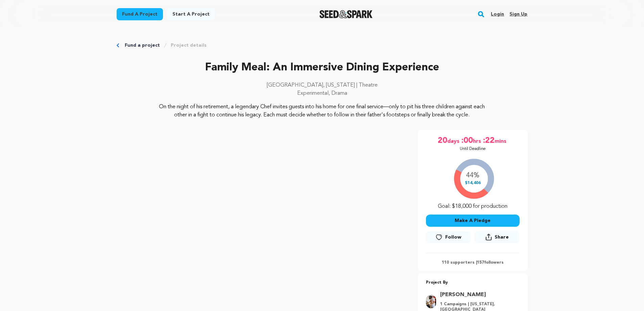  I want to click on span: days, so click(454, 141).